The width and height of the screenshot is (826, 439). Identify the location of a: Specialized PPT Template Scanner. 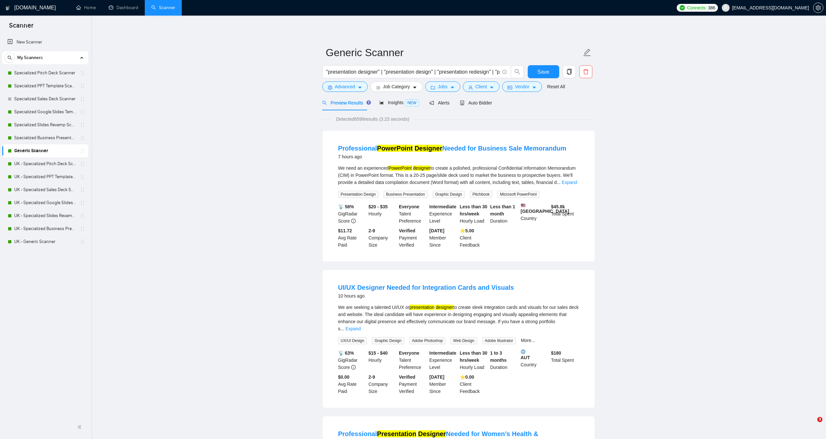
(45, 86).